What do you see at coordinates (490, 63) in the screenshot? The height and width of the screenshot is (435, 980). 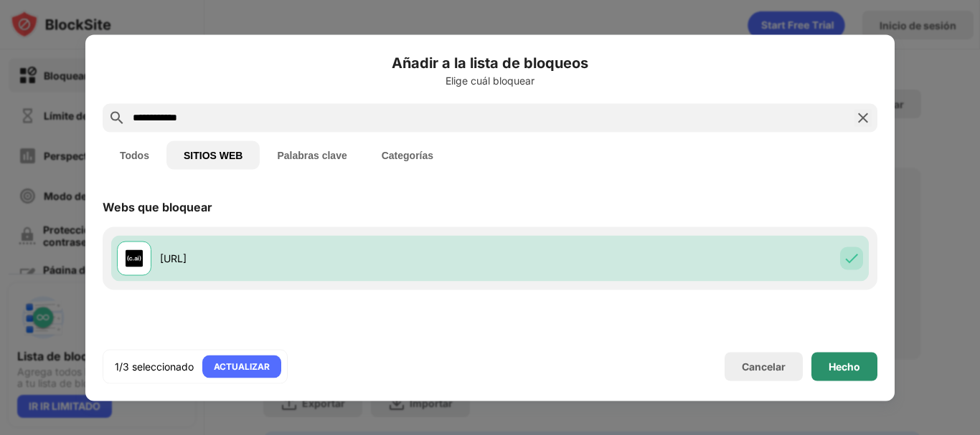 I see `font: Añadir a la lista de bloqueos` at bounding box center [490, 63].